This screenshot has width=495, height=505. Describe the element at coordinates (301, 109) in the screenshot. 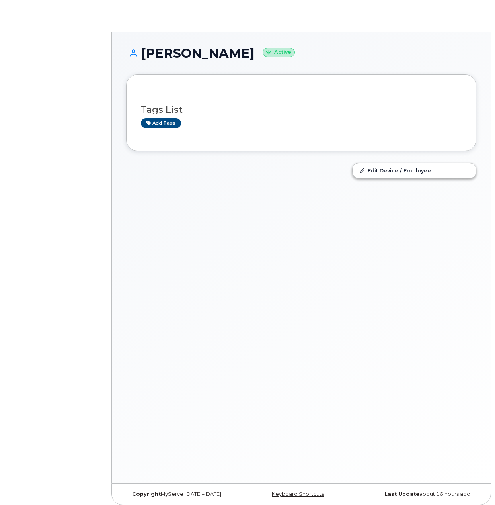

I see `h3: Tags List` at that location.